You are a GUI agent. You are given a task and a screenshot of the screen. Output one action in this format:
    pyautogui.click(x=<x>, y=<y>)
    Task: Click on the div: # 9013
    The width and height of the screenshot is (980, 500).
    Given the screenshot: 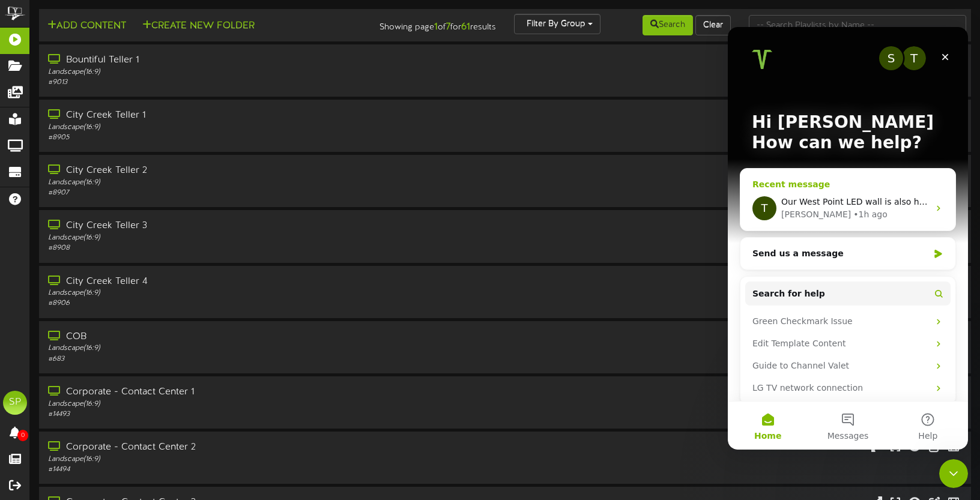 What is the action you would take?
    pyautogui.click(x=233, y=82)
    